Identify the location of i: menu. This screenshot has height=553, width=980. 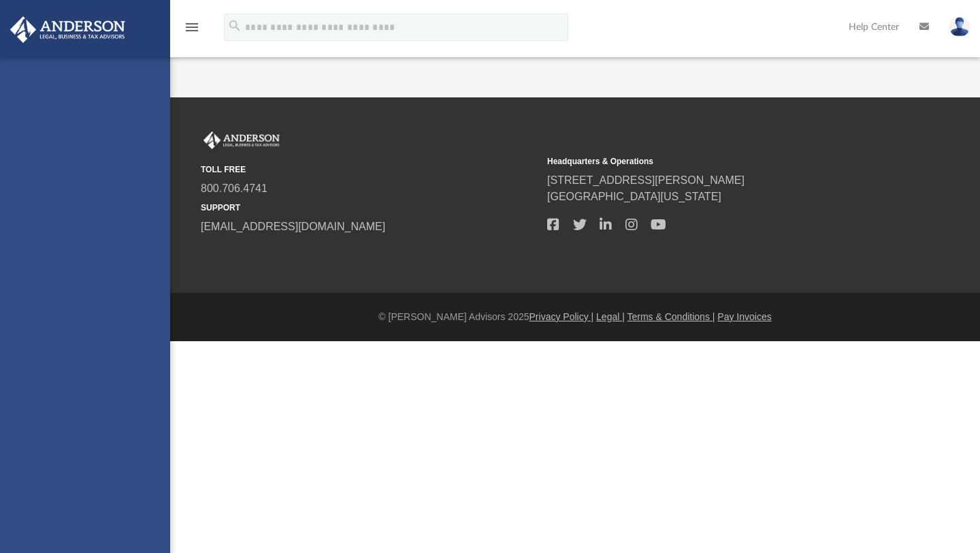
(192, 27).